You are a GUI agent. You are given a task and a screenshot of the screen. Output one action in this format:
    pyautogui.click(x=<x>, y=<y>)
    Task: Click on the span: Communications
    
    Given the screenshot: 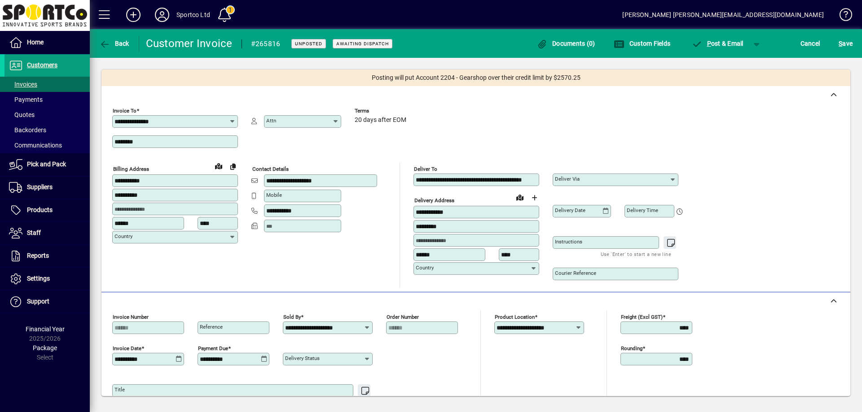 What is the action you would take?
    pyautogui.click(x=35, y=145)
    